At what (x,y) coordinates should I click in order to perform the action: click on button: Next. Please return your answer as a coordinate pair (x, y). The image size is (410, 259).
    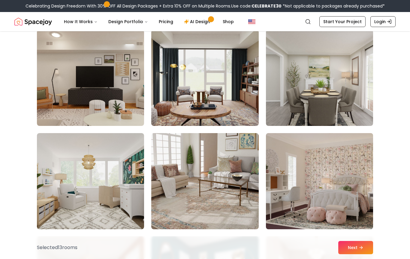
    Looking at the image, I should click on (356, 247).